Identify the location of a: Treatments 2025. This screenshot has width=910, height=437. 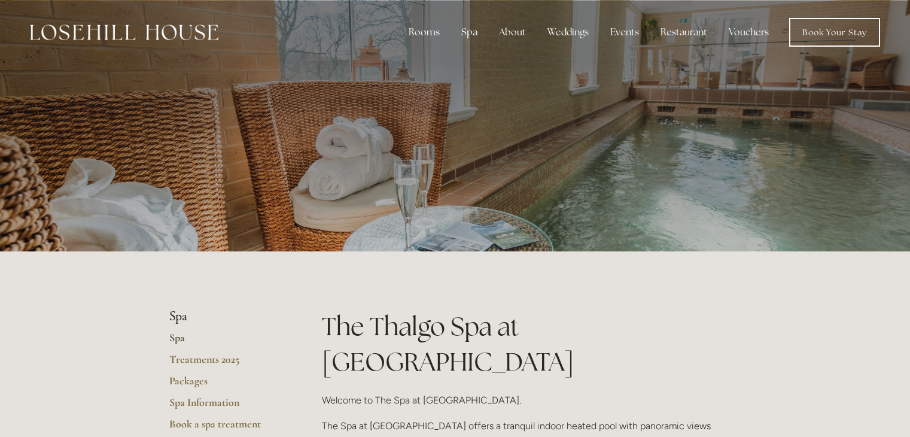
(226, 363).